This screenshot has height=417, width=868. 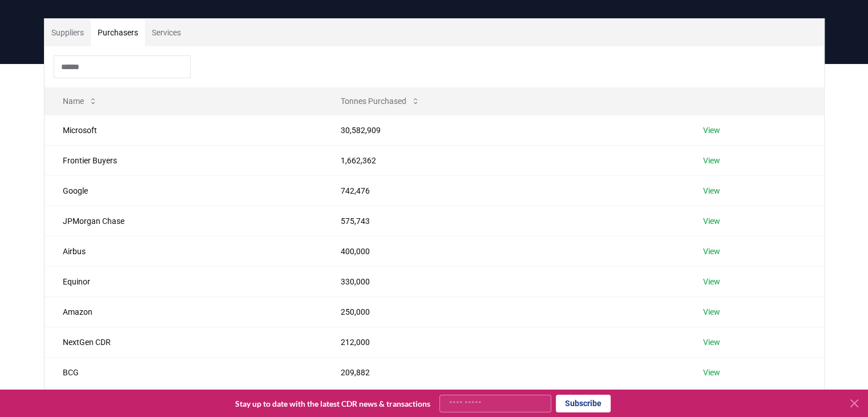 What do you see at coordinates (184, 190) in the screenshot?
I see `td: Google` at bounding box center [184, 190].